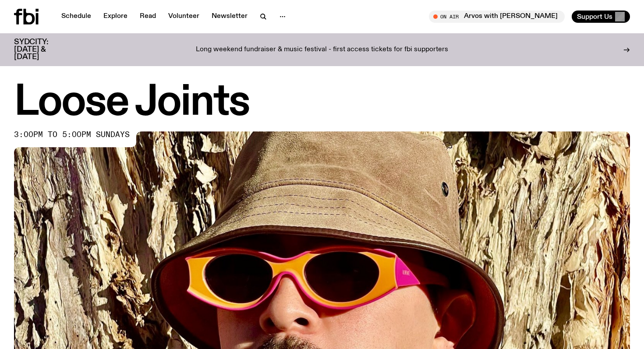  What do you see at coordinates (76, 17) in the screenshot?
I see `a: Schedule` at bounding box center [76, 17].